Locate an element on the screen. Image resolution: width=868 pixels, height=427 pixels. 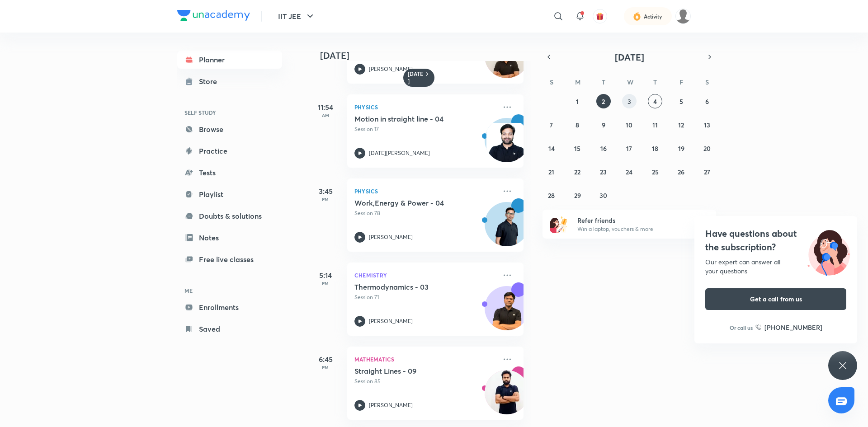
abbr: Saturday is located at coordinates (708, 82).